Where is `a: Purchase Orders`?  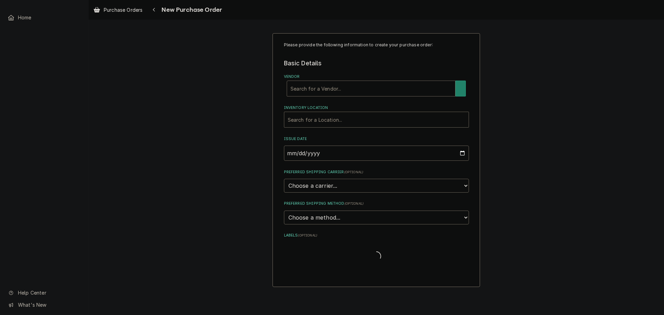 a: Purchase Orders is located at coordinates (118, 10).